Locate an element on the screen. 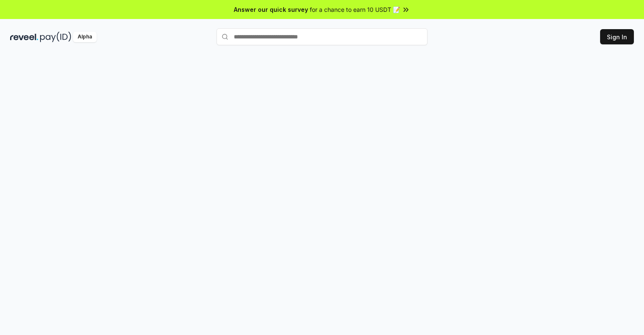  img: reveel_dark is located at coordinates (24, 36).